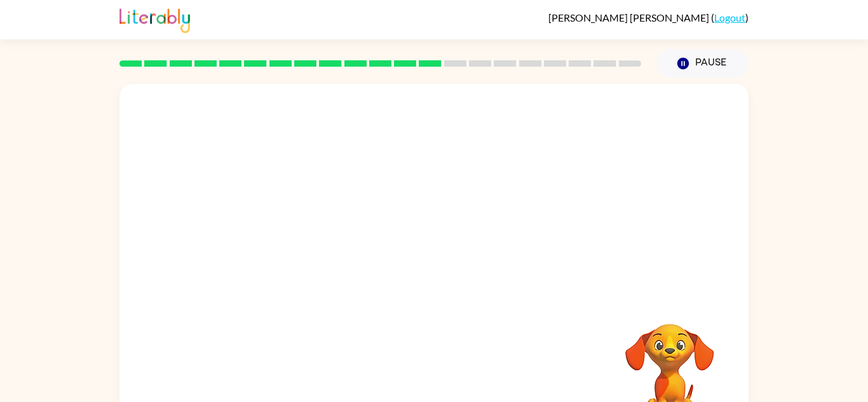 This screenshot has width=868, height=402. Describe the element at coordinates (702, 63) in the screenshot. I see `button: Pause` at that location.